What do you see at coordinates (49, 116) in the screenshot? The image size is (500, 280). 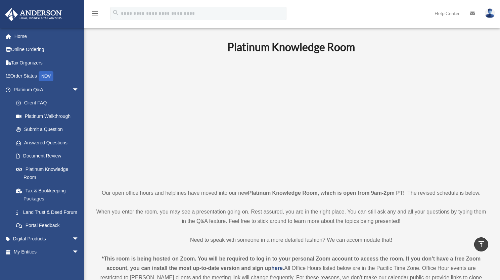 I see `a: Platinum Walkthrough` at bounding box center [49, 116].